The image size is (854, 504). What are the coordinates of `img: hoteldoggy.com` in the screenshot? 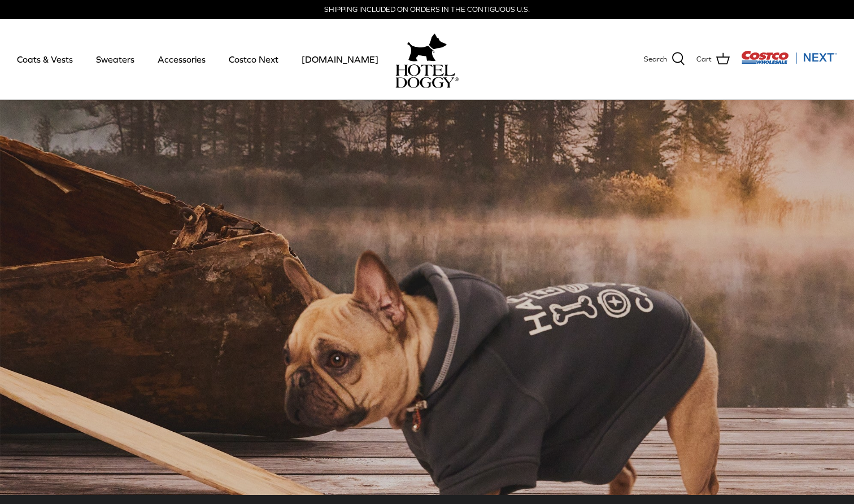 It's located at (427, 47).